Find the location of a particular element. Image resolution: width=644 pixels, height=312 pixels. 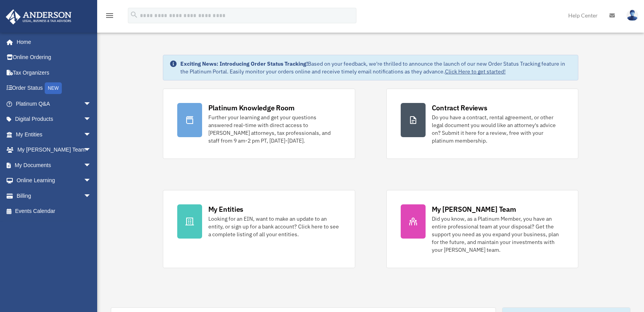

div: Did you know, as a Platinum Member, you have an entire professional team at your disposal? Get th... is located at coordinates (498, 234).